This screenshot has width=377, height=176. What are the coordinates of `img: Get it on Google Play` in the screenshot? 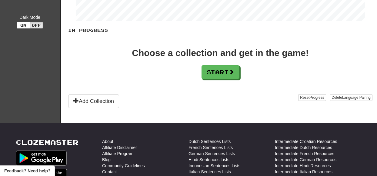 It's located at (41, 158).